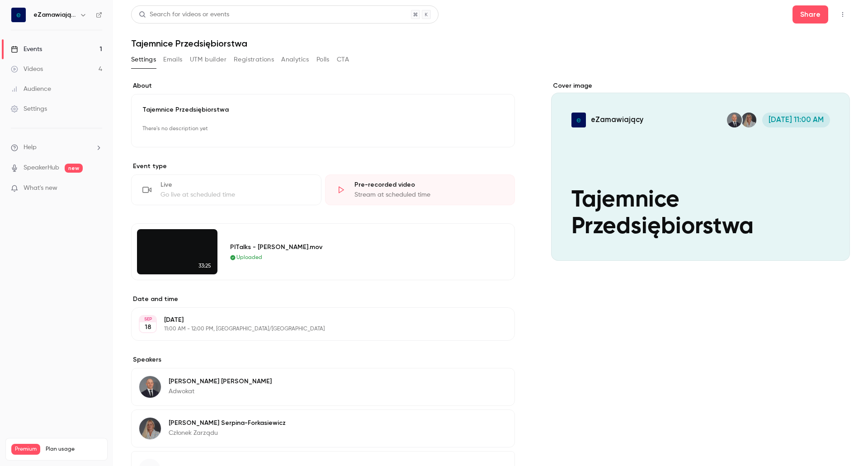 This screenshot has width=868, height=466. I want to click on div: Go live at scheduled time, so click(235, 195).